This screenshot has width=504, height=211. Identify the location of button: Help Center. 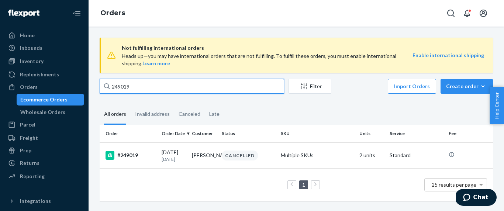
(497, 106).